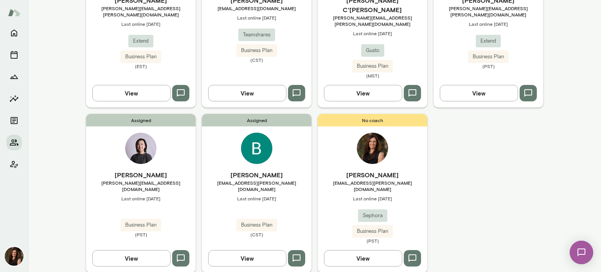  Describe the element at coordinates (372, 120) in the screenshot. I see `span: No coach` at that location.